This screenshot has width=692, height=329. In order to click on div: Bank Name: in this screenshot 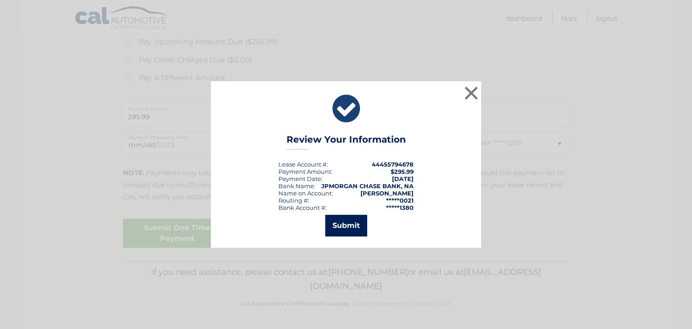, I will do `click(297, 186)`.